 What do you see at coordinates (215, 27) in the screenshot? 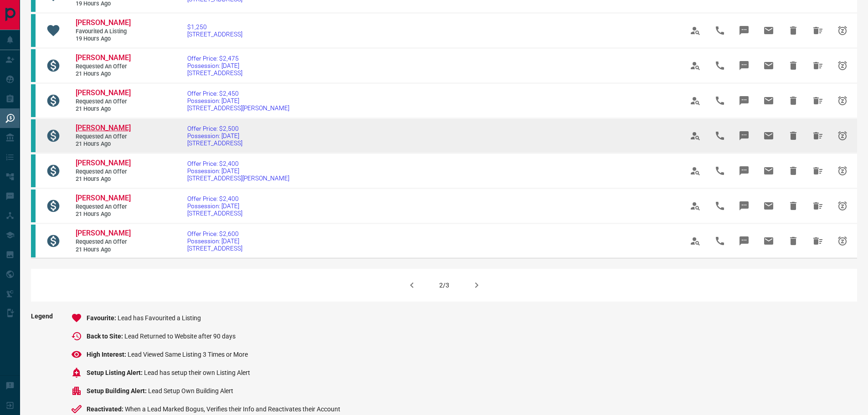
I see `span: $1,250` at bounding box center [215, 27].